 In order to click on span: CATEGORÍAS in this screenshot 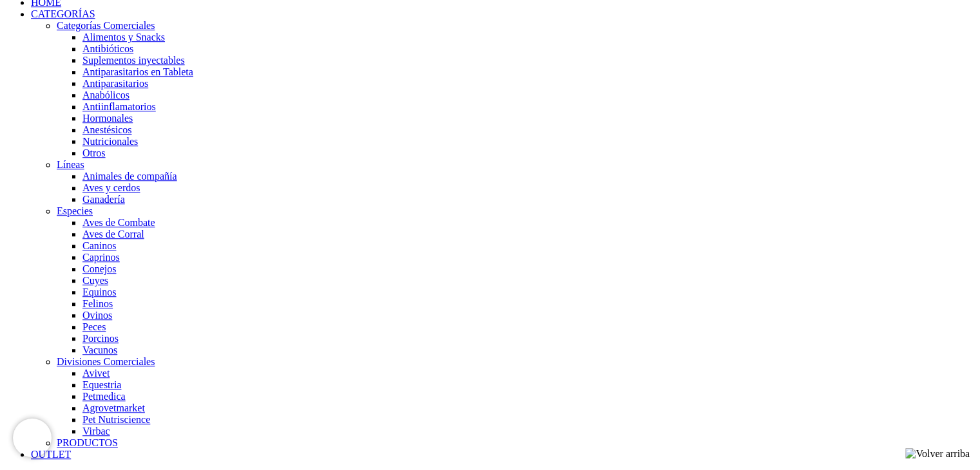, I will do `click(63, 13)`.